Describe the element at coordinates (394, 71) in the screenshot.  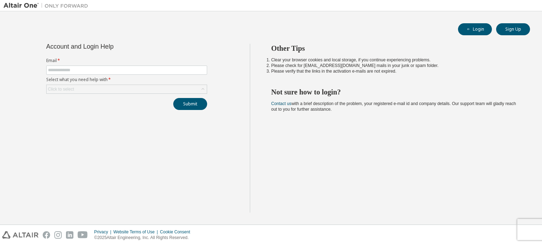
I see `li: Please verify that the links in the activation e-mails are not expired.` at that location.